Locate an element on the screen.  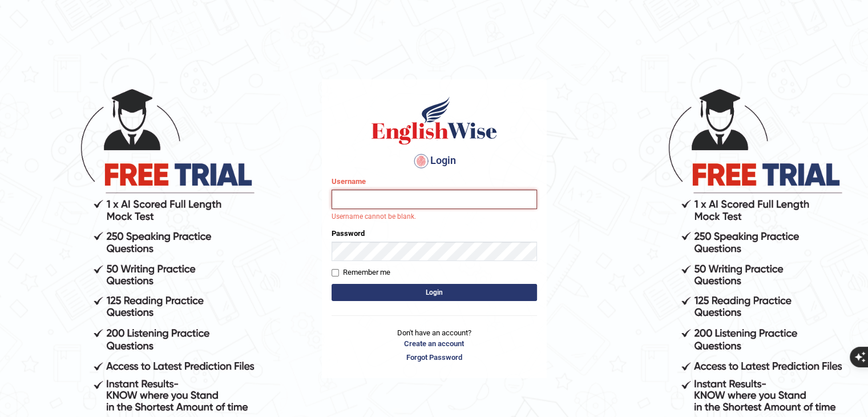
img: Logo of English Wise sign in for intelligent practice with AI is located at coordinates (434, 120).